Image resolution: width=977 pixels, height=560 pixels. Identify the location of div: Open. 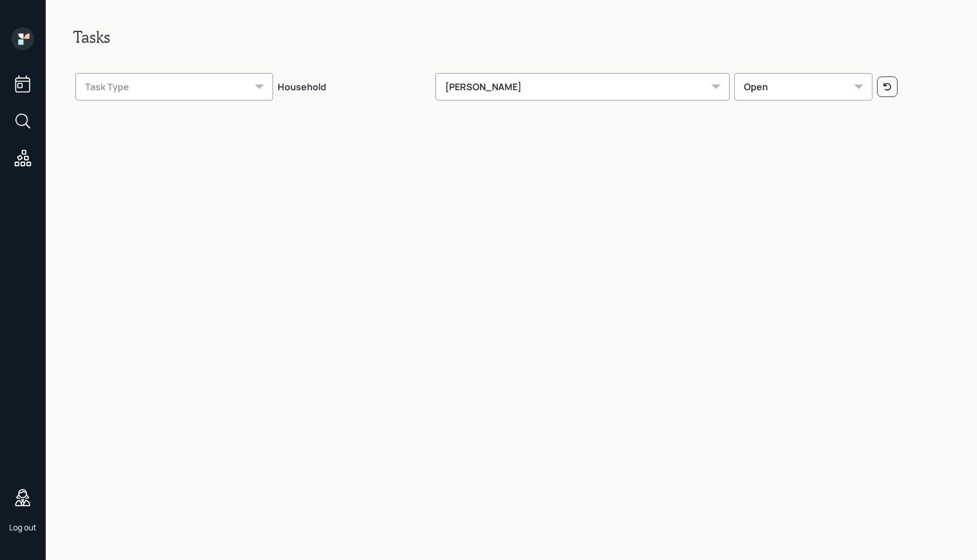
(803, 86).